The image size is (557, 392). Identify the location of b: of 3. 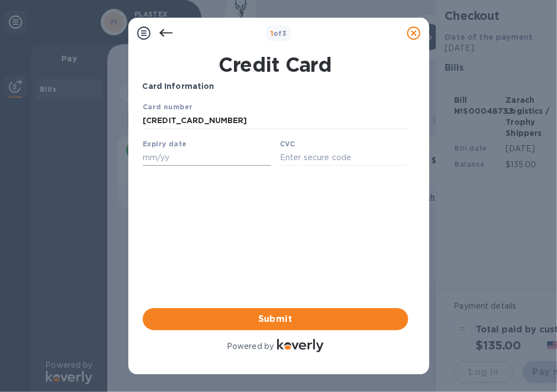
(278, 33).